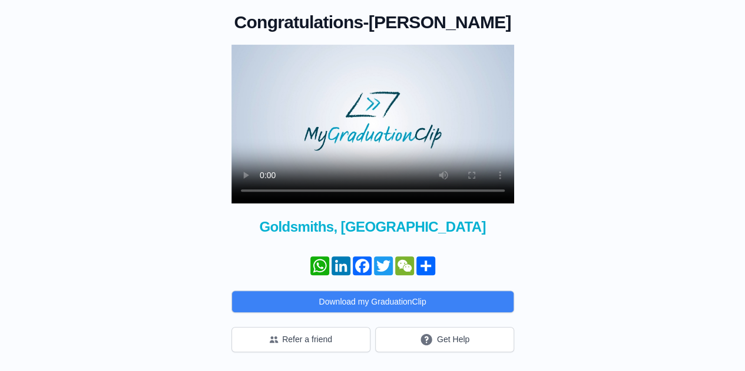 The height and width of the screenshot is (371, 745). What do you see at coordinates (341, 266) in the screenshot?
I see `a: LinkedIn` at bounding box center [341, 266].